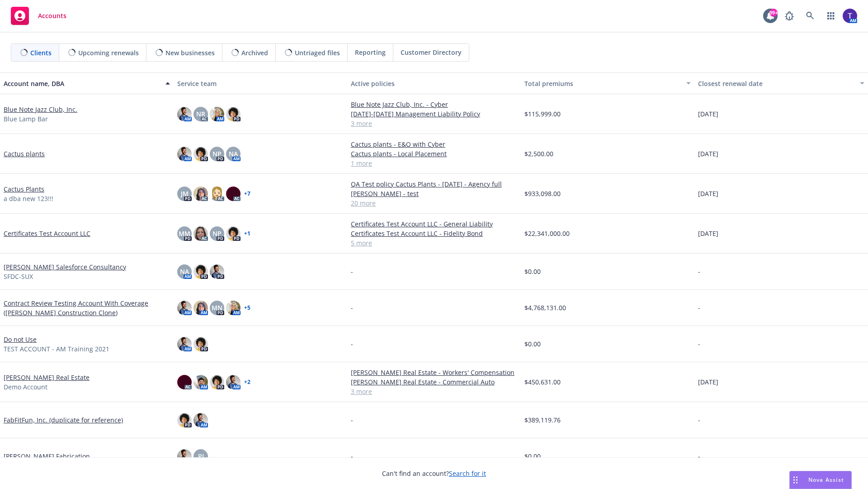 The width and height of the screenshot is (868, 489). Describe the element at coordinates (539, 153) in the screenshot. I see `span: $2,500.00` at that location.